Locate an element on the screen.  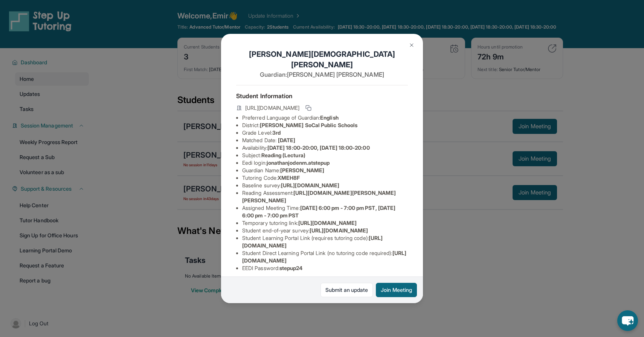
li: Guardian Name : is located at coordinates (325, 171).